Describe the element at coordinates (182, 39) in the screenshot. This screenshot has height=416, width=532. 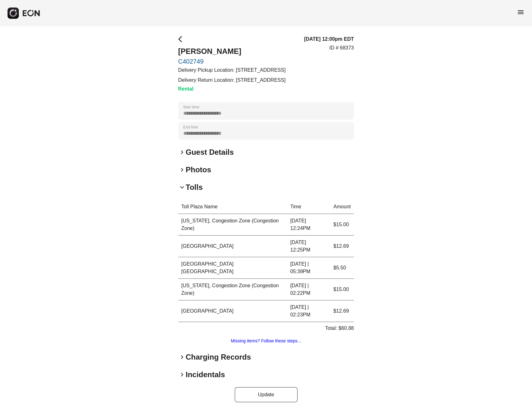
I see `span: arrow_back_ios` at that location.